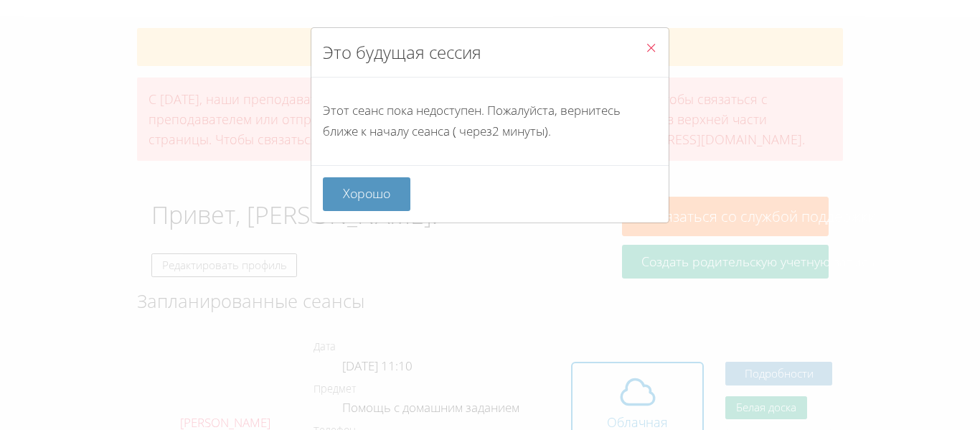 The image size is (980, 430). I want to click on font: Хорошо, so click(366, 193).